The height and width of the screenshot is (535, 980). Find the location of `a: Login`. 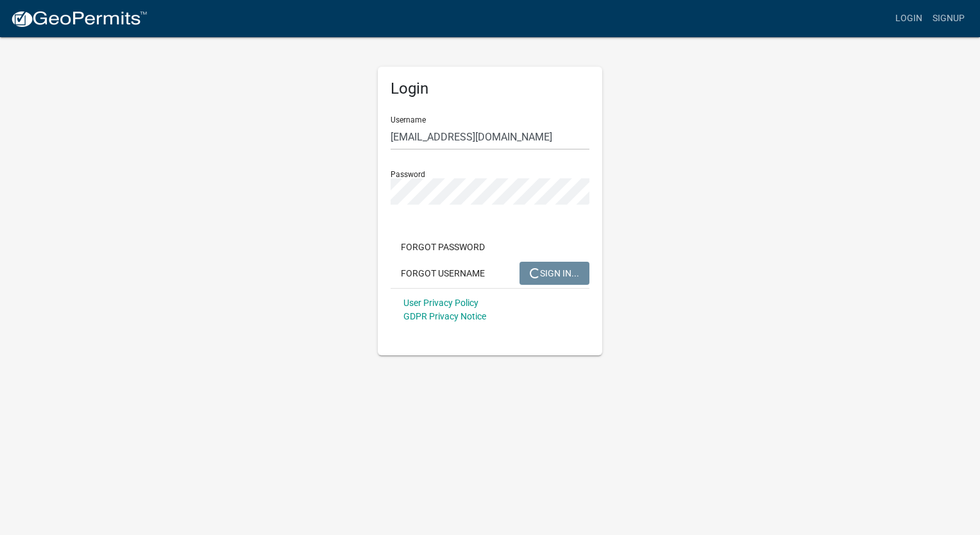

a: Login is located at coordinates (909, 19).